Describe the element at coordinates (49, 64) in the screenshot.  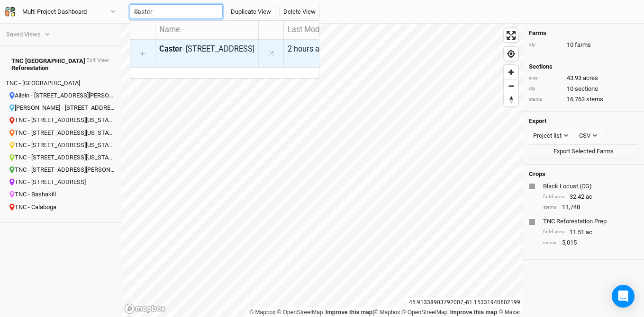
I see `div: TNC NY Reforestation` at that location.